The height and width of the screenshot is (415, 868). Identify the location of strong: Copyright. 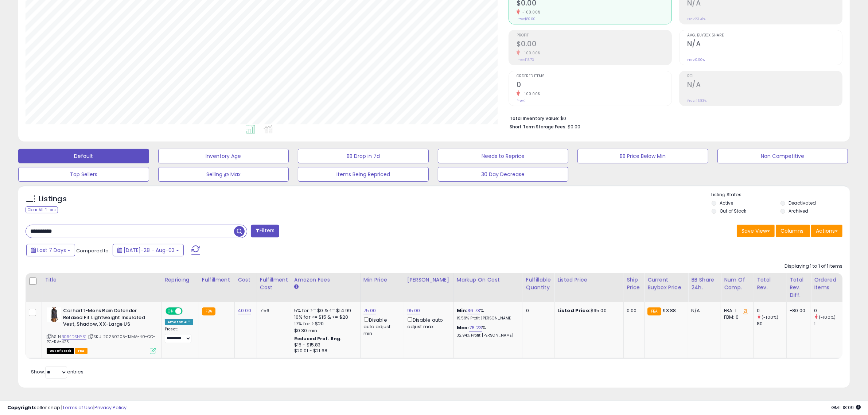
(21, 407).